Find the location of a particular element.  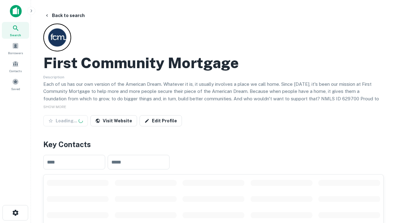

a: Contacts is located at coordinates (15, 66).